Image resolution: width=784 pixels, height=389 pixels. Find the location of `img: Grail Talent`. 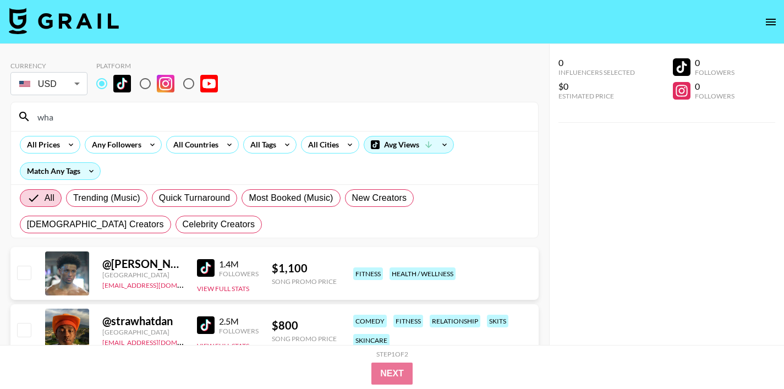

img: Grail Talent is located at coordinates (64, 21).